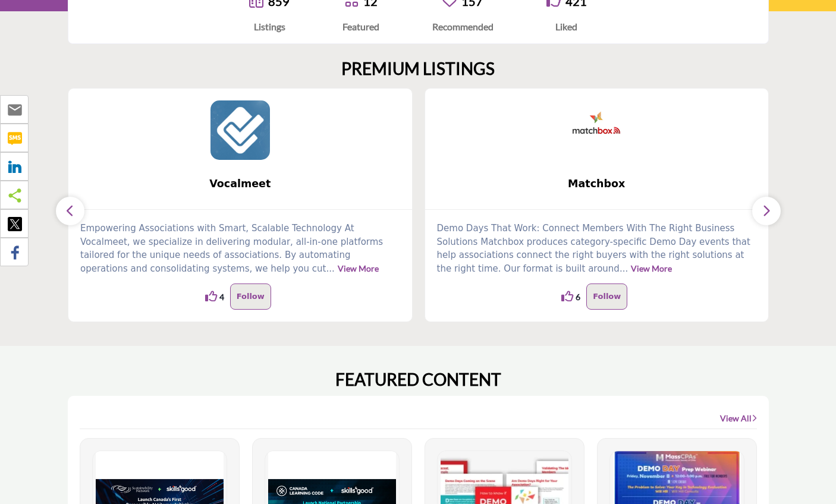 This screenshot has height=504, width=836. Describe the element at coordinates (240, 130) in the screenshot. I see `img: Vocalmeet` at that location.